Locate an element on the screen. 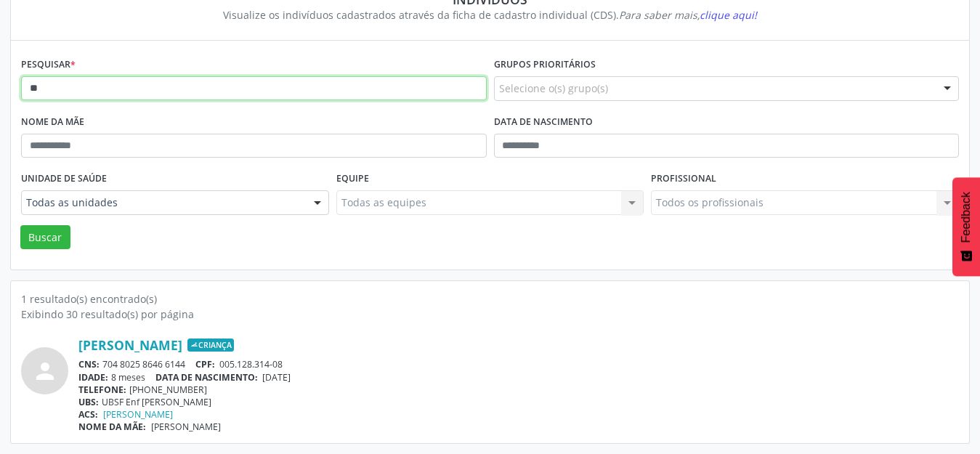 This screenshot has height=454, width=980. label: Profissional is located at coordinates (684, 178).